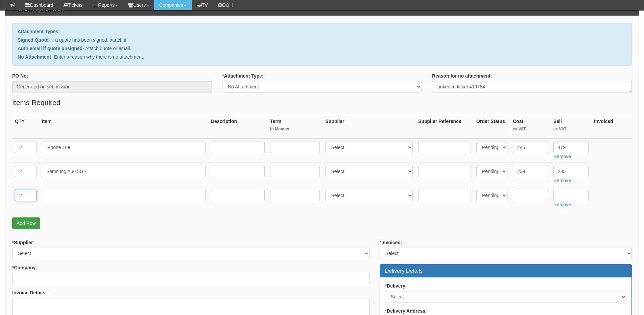  I want to click on th: Term, so click(295, 127).